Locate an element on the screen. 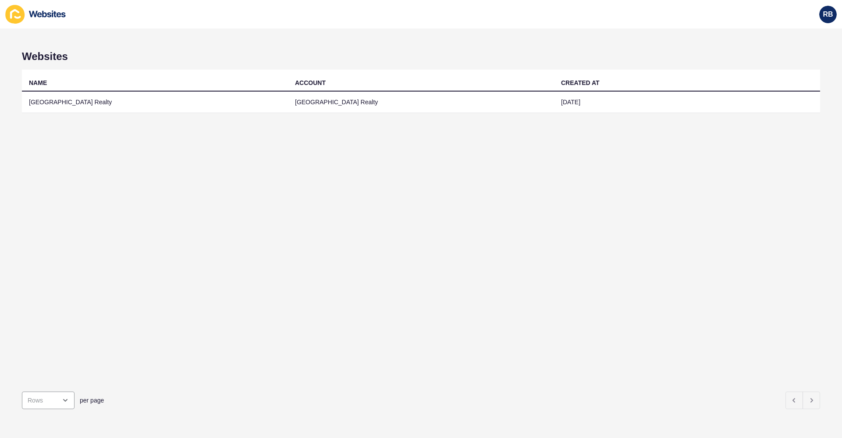 Image resolution: width=842 pixels, height=438 pixels. div: NAME is located at coordinates (38, 83).